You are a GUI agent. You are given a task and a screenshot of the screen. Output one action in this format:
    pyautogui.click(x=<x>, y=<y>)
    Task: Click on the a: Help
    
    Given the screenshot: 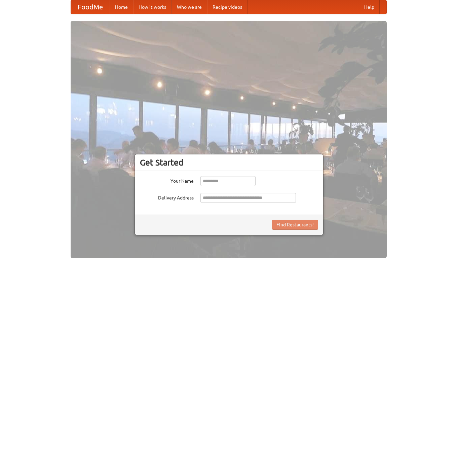 What is the action you would take?
    pyautogui.click(x=369, y=7)
    